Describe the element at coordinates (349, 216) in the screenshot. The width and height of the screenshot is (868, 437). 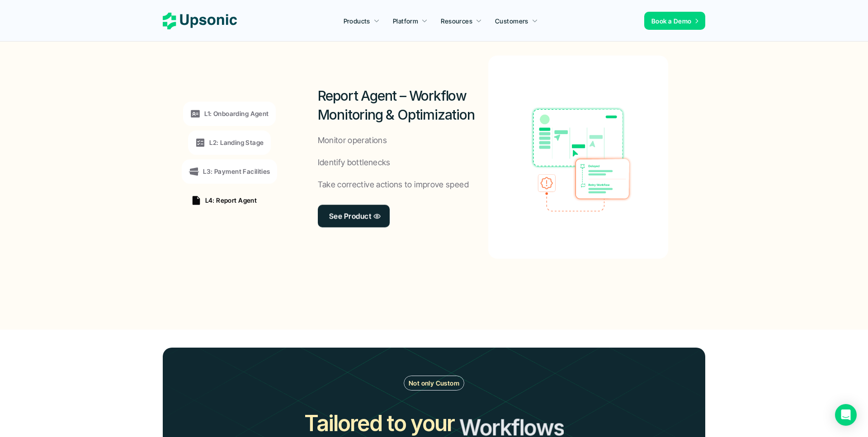
I see `p: See Product` at that location.